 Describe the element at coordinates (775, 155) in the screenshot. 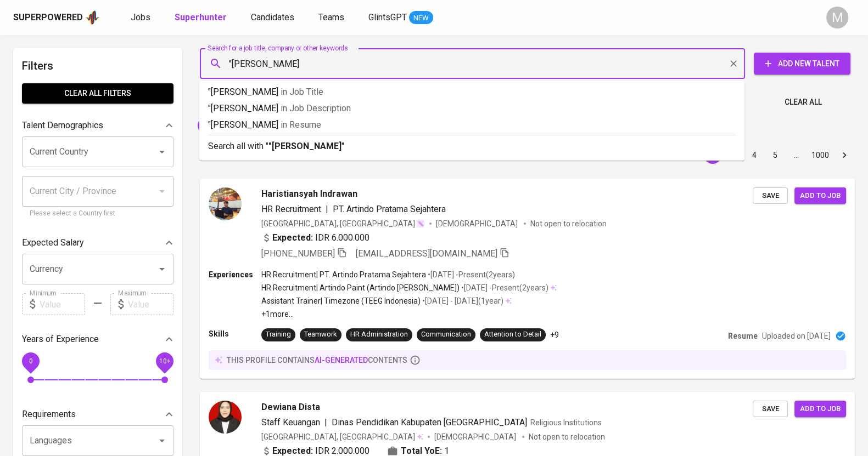

I see `button: Go to page 5` at that location.